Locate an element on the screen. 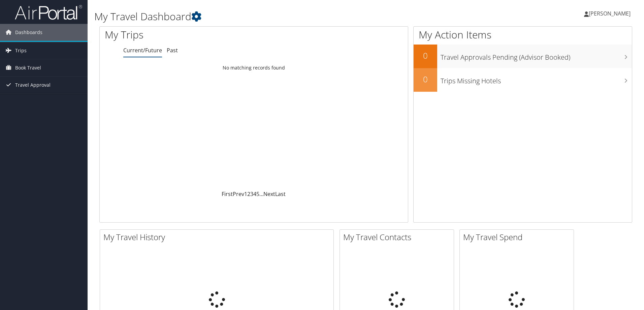 The height and width of the screenshot is (310, 644). span: Travel Approval is located at coordinates (33, 85).